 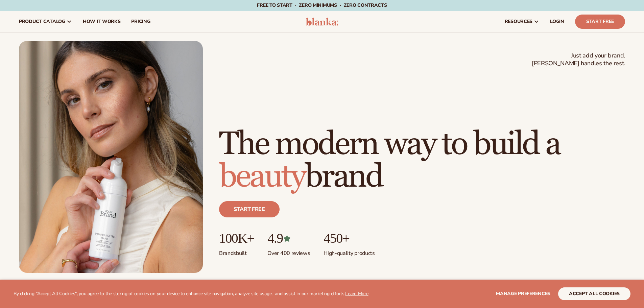 I want to click on a: How It Works, so click(x=102, y=22).